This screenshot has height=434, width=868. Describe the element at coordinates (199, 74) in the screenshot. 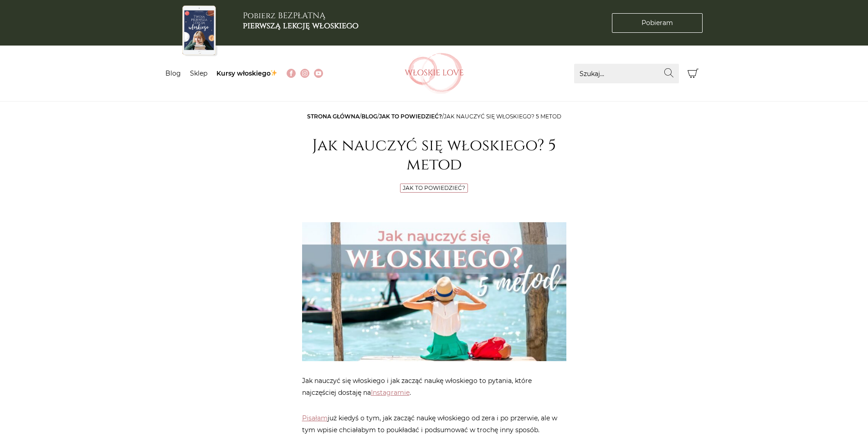

I see `a: Sklep` at that location.